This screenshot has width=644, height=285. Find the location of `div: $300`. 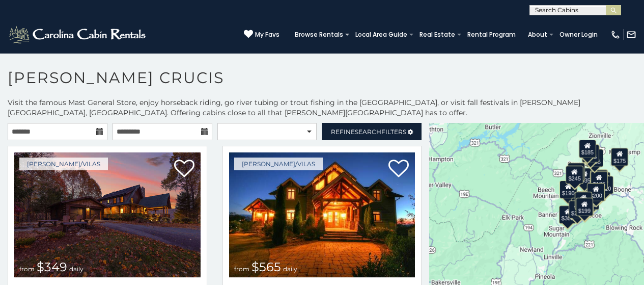

div: $300 is located at coordinates (568, 214).